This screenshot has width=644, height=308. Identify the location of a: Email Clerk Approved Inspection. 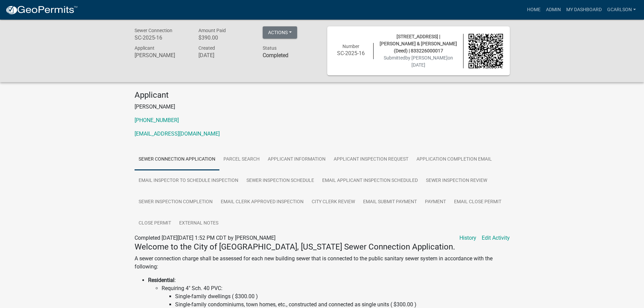
(262, 202).